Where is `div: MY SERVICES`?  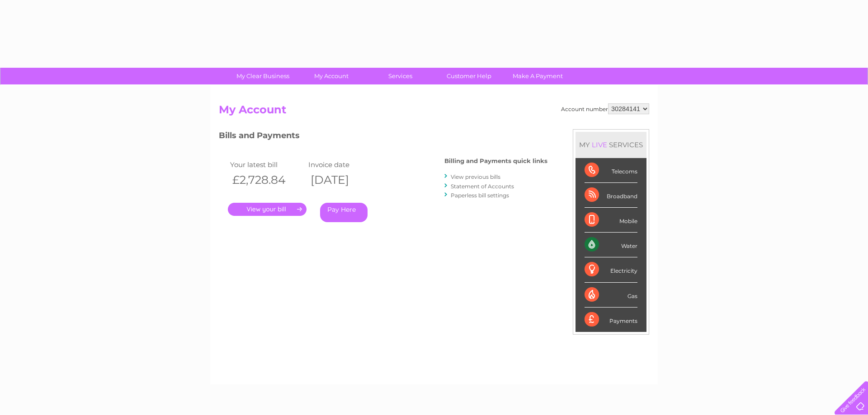
div: MY SERVICES is located at coordinates (610, 145).